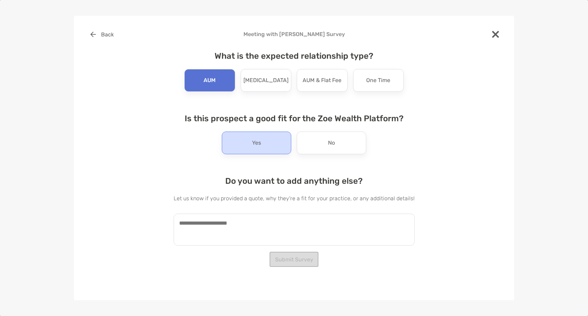 The height and width of the screenshot is (316, 588). What do you see at coordinates (209, 80) in the screenshot?
I see `p: AUM` at bounding box center [209, 80].